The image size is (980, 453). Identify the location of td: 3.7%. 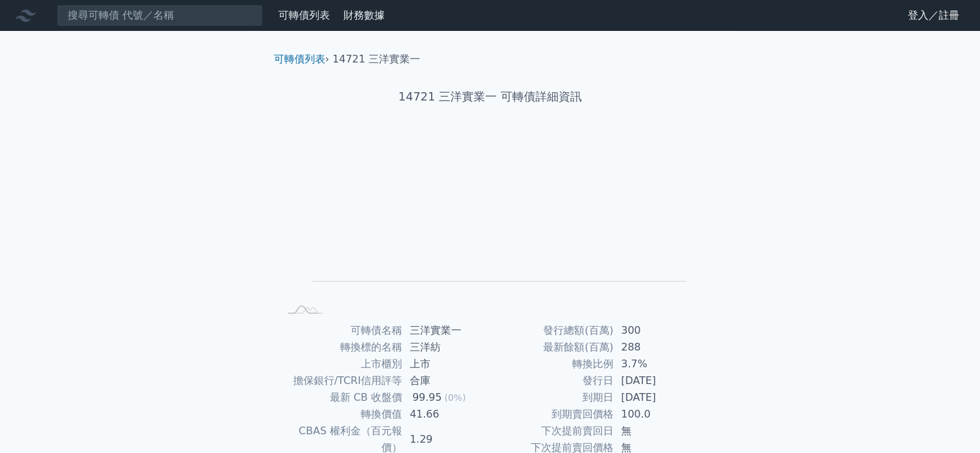
(657, 364).